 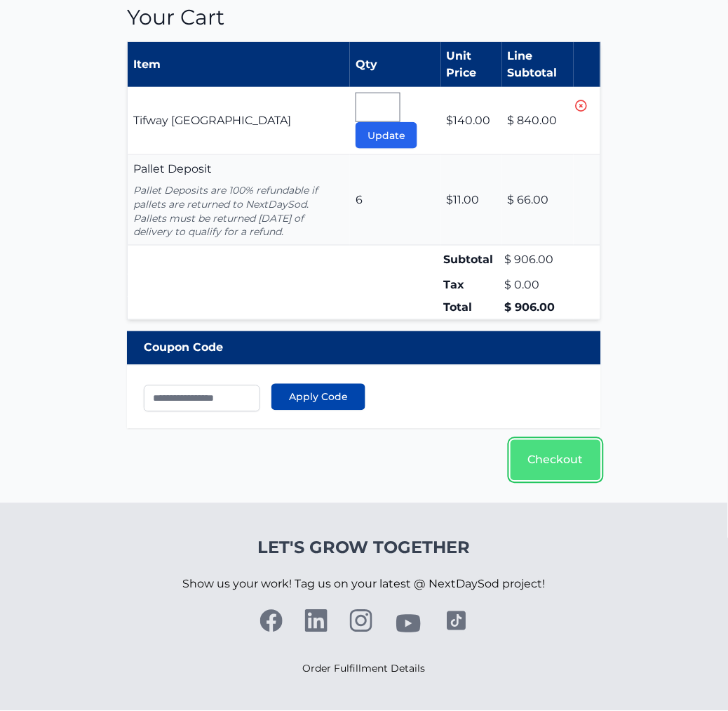 What do you see at coordinates (471, 308) in the screenshot?
I see `td: Total` at bounding box center [471, 308].